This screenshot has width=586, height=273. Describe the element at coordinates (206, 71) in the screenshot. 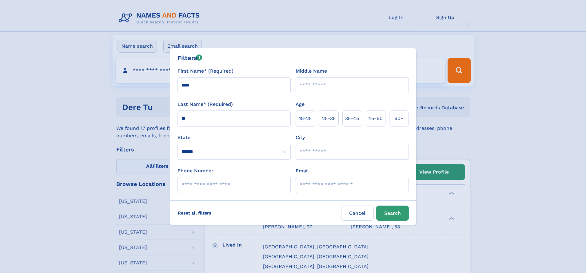

I see `label: First Name* (Required)` at that location.